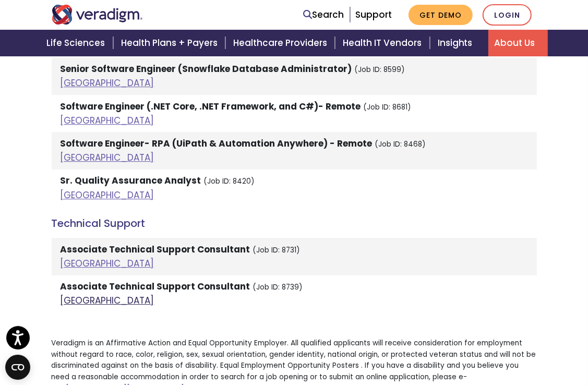 The height and width of the screenshot is (385, 588). Describe the element at coordinates (18, 367) in the screenshot. I see `button: Open CMP widget` at that location.